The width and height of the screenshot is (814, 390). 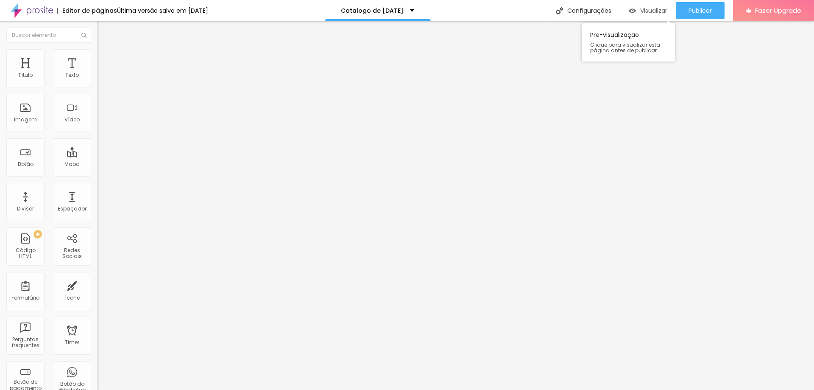 I want to click on input: Buscar elemento, so click(x=49, y=35).